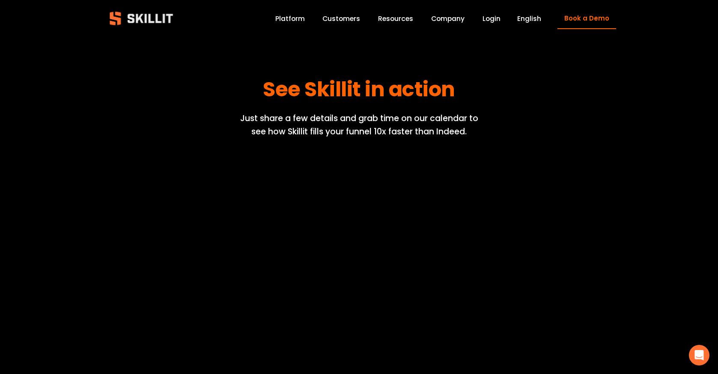 The height and width of the screenshot is (374, 718). What do you see at coordinates (395, 18) in the screenshot?
I see `span: Resources` at bounding box center [395, 18].